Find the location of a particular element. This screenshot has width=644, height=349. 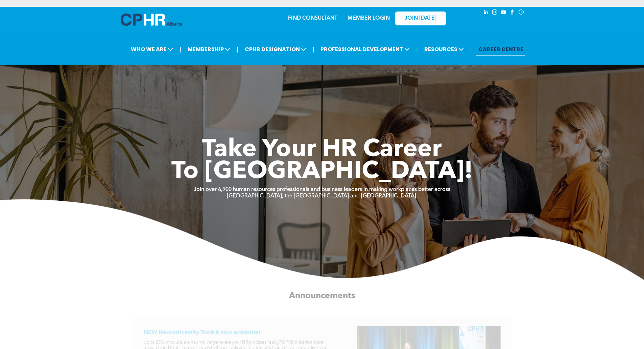

span: PROFESSIONAL DEVELOPMENT is located at coordinates (365, 49).